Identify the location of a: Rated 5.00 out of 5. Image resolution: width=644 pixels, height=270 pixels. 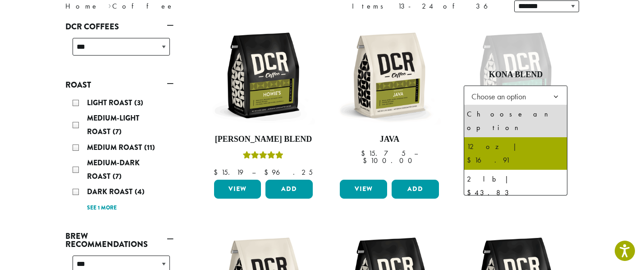
(515, 115).